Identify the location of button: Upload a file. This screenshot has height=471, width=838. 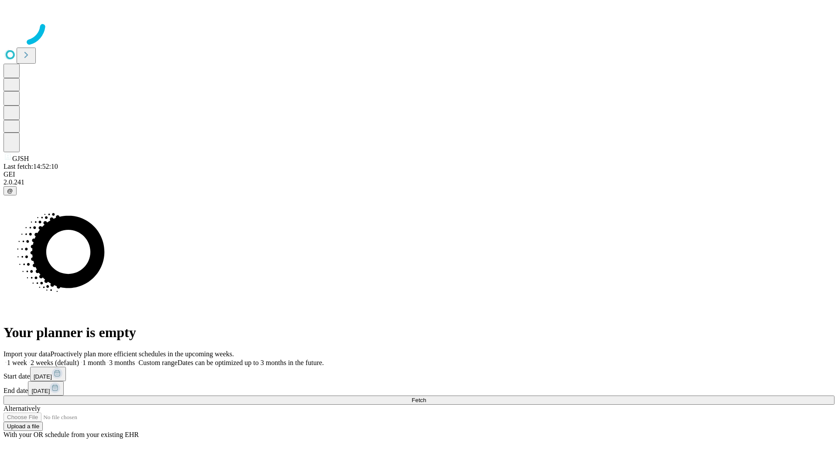
(23, 426).